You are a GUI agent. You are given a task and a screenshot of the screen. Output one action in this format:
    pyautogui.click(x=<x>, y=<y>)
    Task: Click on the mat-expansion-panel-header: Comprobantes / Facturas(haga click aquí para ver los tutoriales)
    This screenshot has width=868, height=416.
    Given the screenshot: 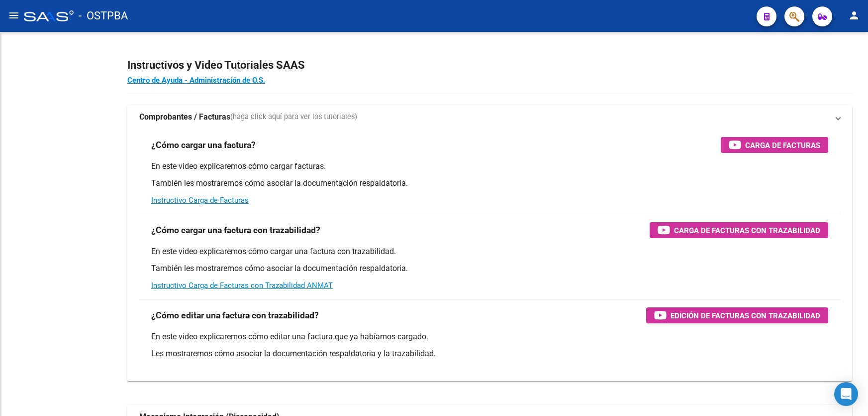 What is the action you would take?
    pyautogui.click(x=490, y=117)
    